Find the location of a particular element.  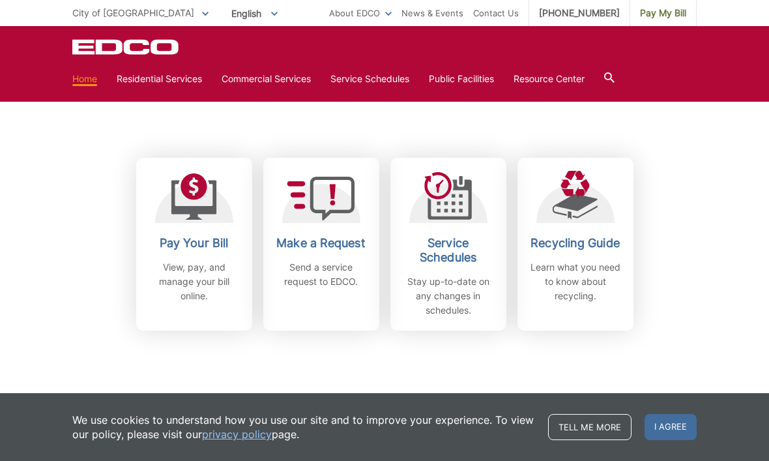

a: Resource Center is located at coordinates (549, 79).